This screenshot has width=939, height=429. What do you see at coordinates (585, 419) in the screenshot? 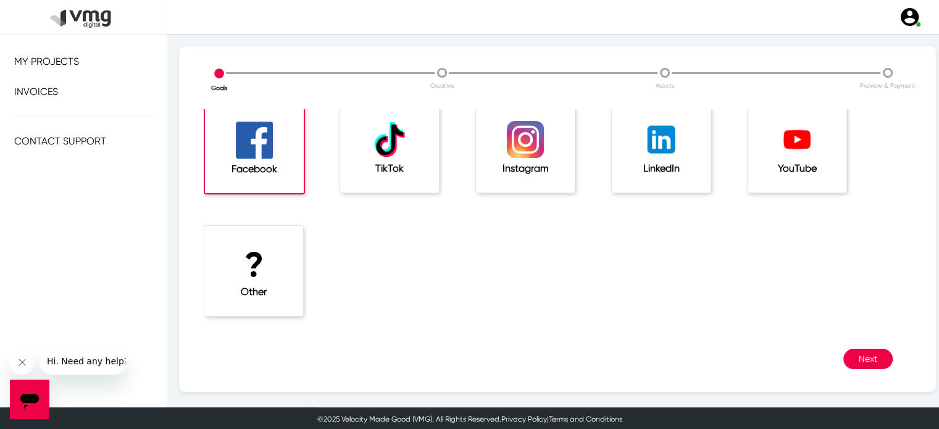
I see `a: Terms and Conditions` at bounding box center [585, 419].